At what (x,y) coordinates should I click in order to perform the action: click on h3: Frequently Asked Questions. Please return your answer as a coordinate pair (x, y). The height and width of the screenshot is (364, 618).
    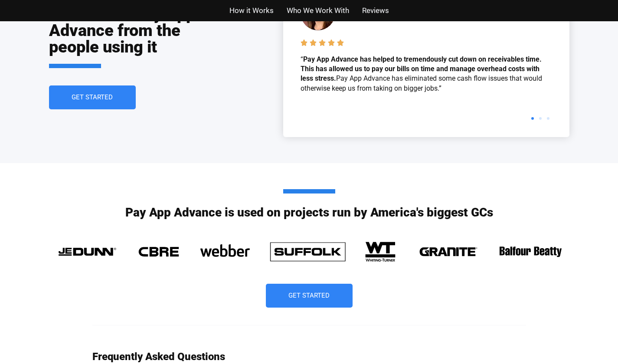
    Looking at the image, I should click on (159, 356).